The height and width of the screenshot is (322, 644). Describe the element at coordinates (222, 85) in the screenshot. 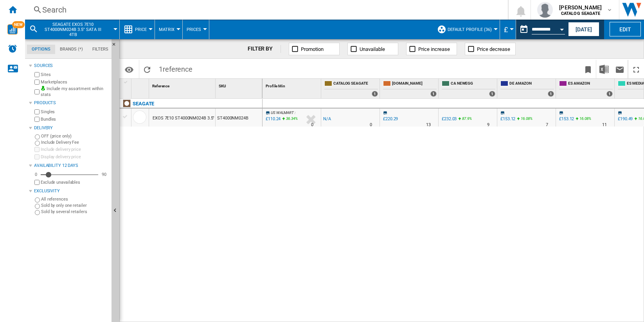

I see `span: SKU` at that location.